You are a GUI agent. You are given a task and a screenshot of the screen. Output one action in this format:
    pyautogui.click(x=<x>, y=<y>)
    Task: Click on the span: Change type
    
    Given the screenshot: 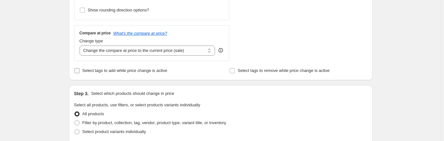 What is the action you would take?
    pyautogui.click(x=91, y=41)
    